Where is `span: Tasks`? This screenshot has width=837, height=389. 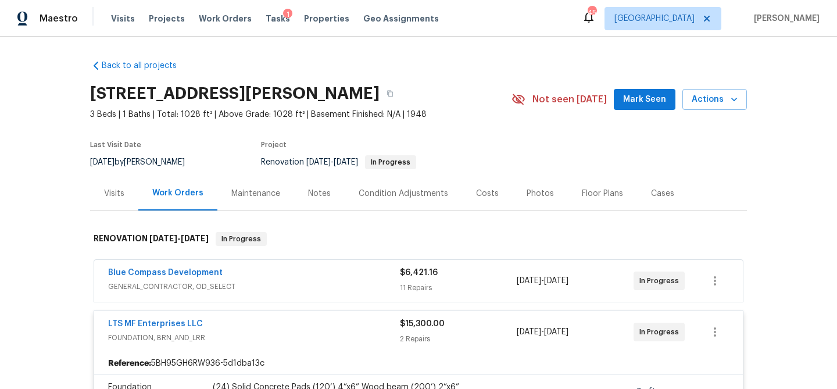 span: Tasks is located at coordinates (278, 19).